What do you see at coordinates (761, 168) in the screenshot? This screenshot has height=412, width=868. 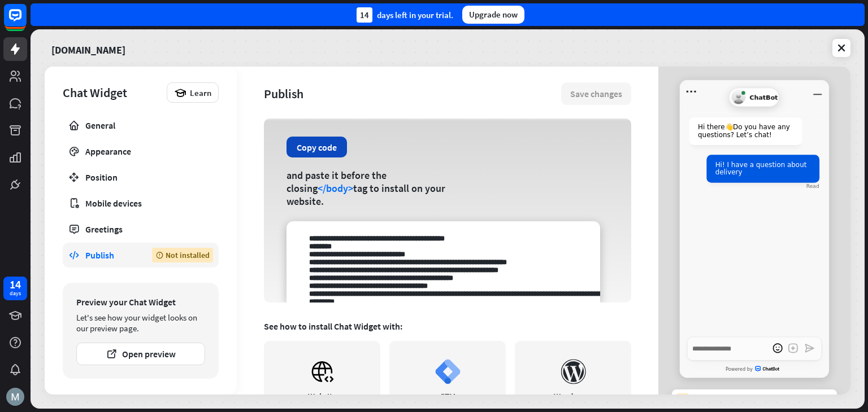 I see `span: Hi! I have a question about delivery` at bounding box center [761, 168].